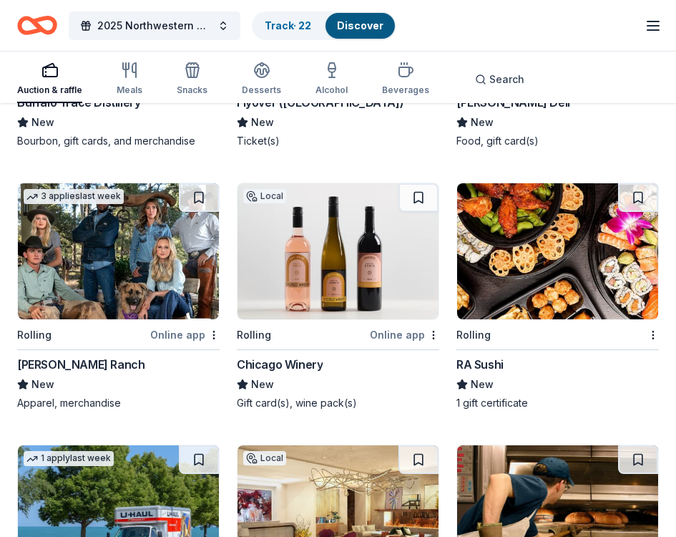  What do you see at coordinates (192, 79) in the screenshot?
I see `button: Snacks` at bounding box center [192, 79].